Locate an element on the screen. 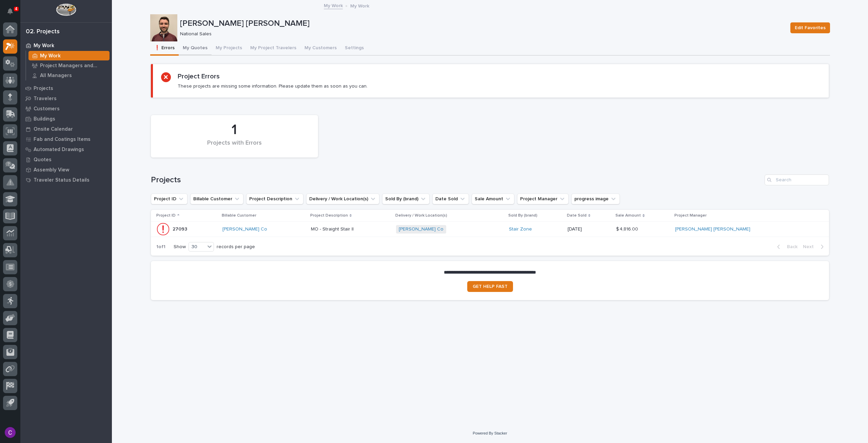 This screenshot has width=868, height=443. p: These projects are missing some information. Please update them as soon as you can. is located at coordinates (273, 86).